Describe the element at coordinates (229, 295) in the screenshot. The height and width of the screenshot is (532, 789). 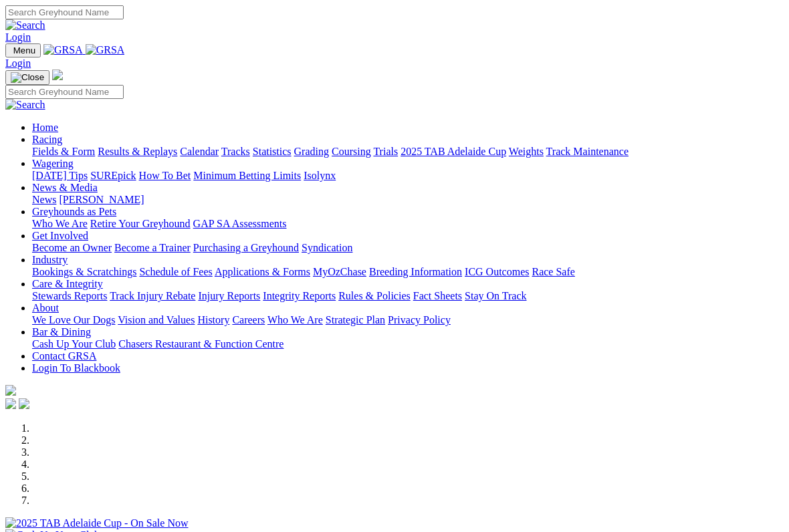
I see `a: Injury Reports` at that location.